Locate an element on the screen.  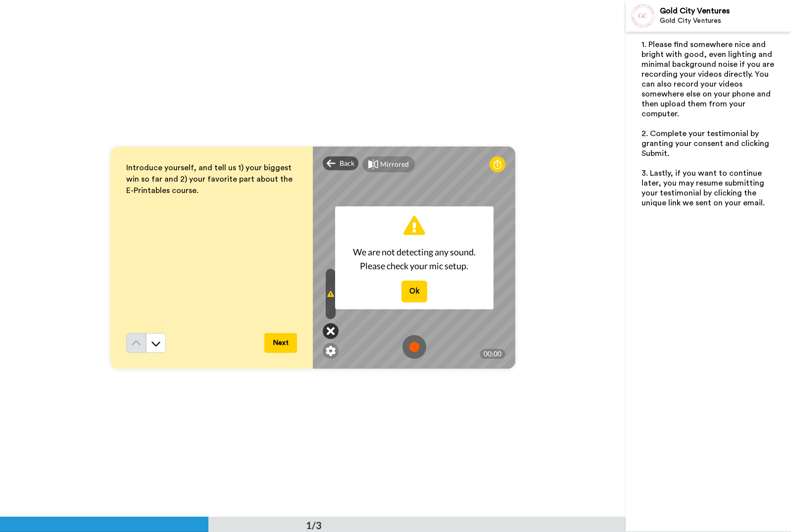
span: Introduce yourself, and tell us 1) your biggest win so far and 2) your favorite part about the E-... is located at coordinates (210, 179).